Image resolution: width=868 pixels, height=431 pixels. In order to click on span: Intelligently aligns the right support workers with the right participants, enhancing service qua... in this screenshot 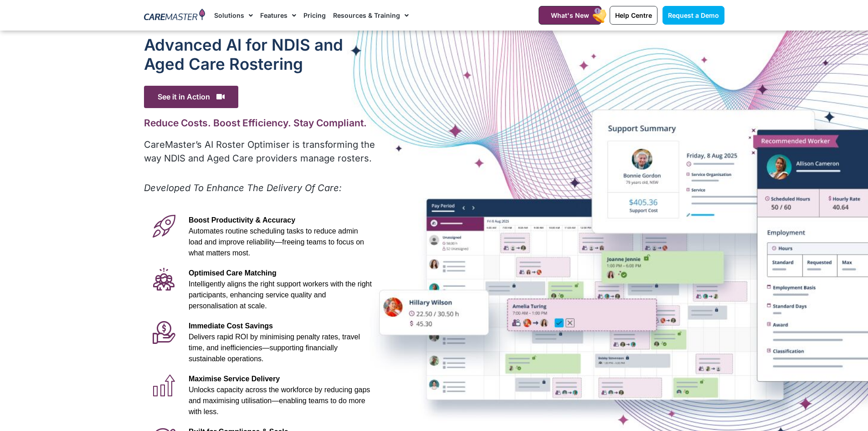, I will do `click(280, 294)`.